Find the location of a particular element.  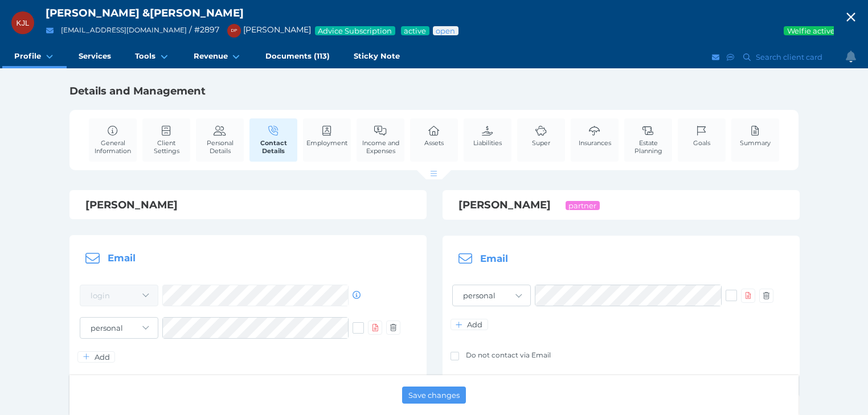

span: Goals is located at coordinates (702, 143).